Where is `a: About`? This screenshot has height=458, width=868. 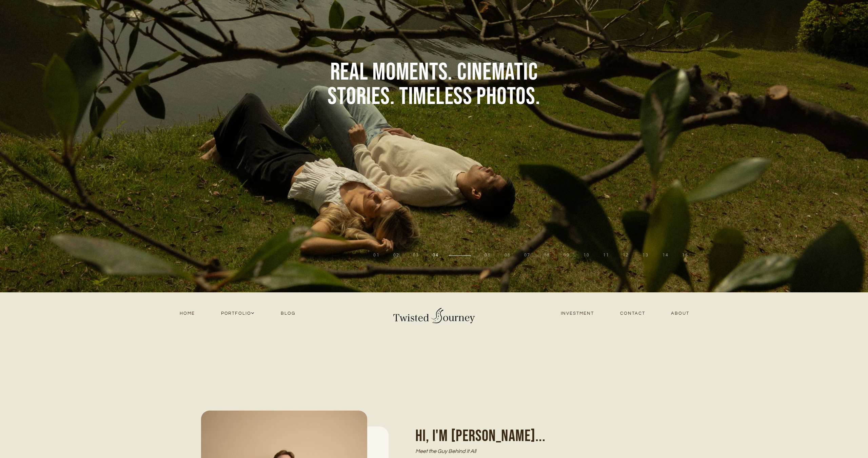
a: About is located at coordinates (680, 313).